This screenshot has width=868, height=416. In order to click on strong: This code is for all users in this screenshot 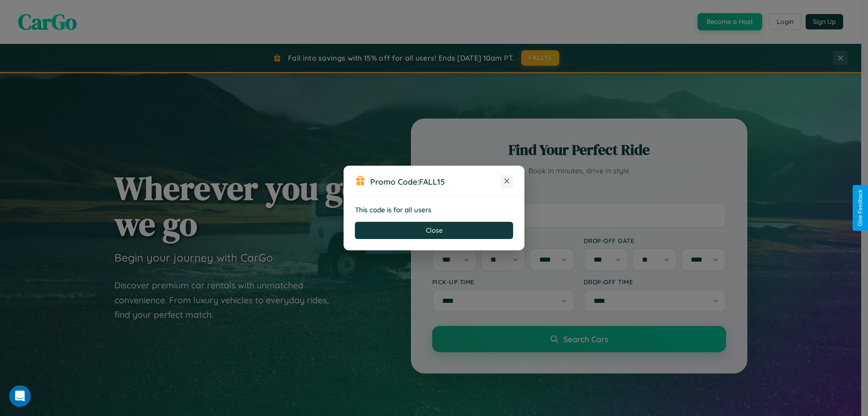, I will do `click(393, 210)`.